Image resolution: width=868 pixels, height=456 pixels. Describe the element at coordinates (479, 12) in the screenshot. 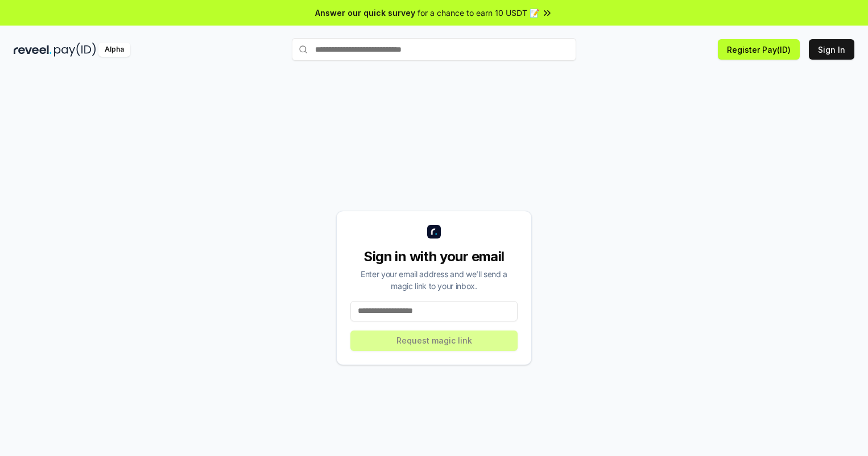

I see `span: for a chance to earn 10 USDT 📝` at that location.